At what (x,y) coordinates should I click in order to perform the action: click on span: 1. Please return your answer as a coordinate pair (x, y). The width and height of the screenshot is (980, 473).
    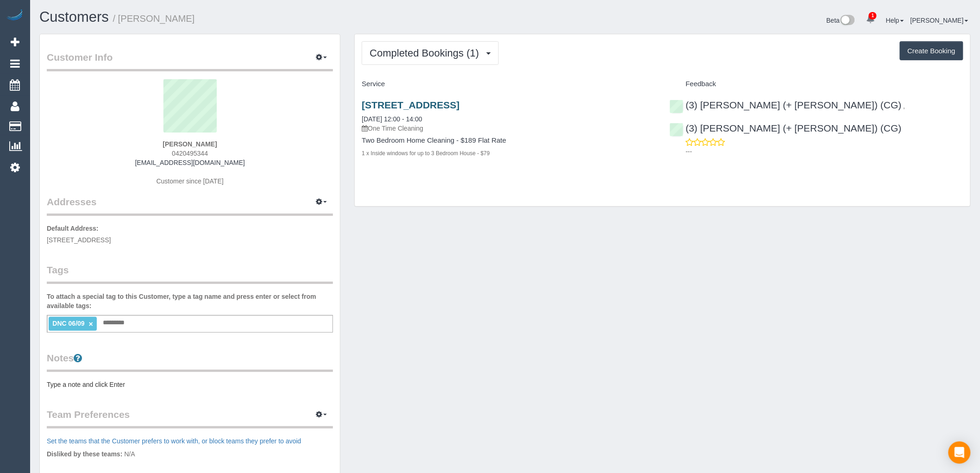
    Looking at the image, I should click on (873, 15).